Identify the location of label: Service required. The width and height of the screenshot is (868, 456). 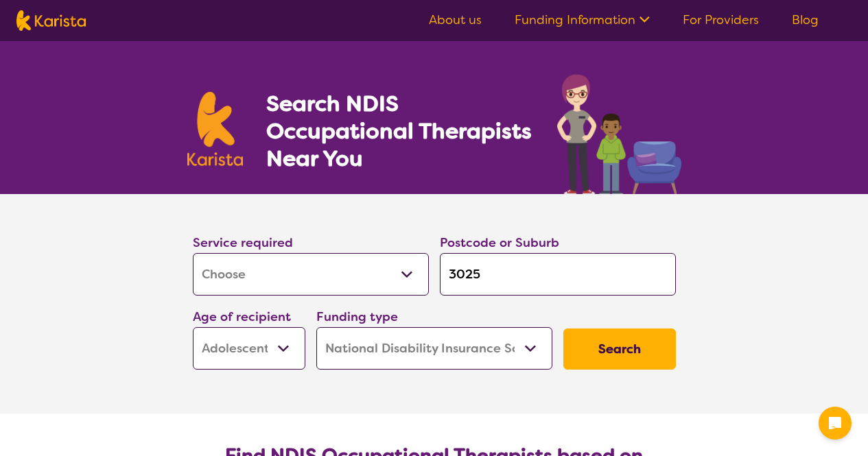
(243, 243).